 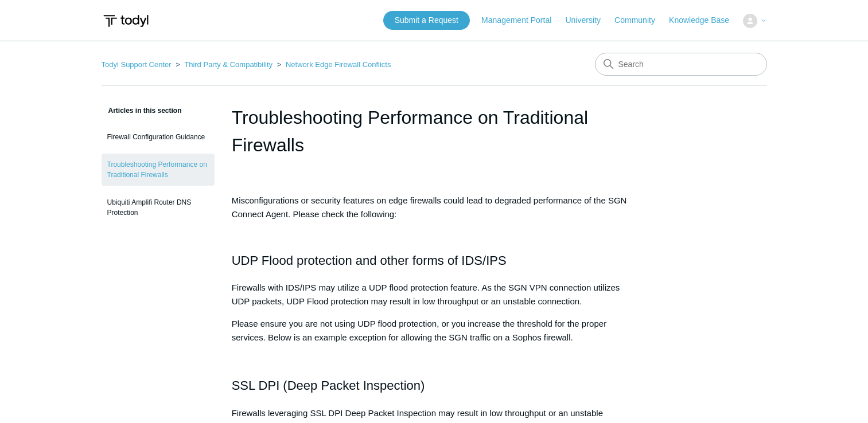 I want to click on a: Network Edge Firewall Conflicts, so click(x=338, y=64).